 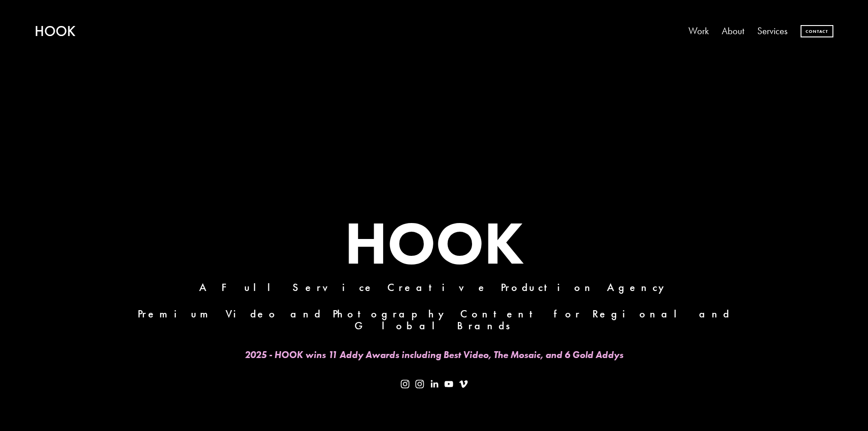 I want to click on a: Work, so click(x=699, y=32).